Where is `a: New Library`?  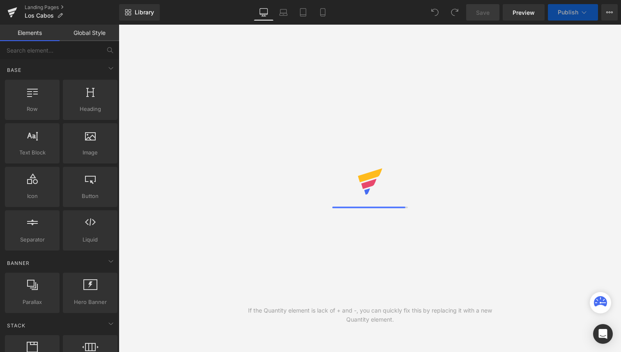 a: New Library is located at coordinates (139, 12).